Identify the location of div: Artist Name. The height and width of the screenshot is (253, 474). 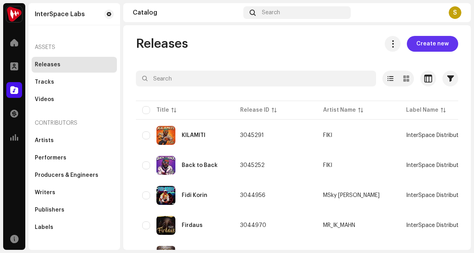
(339, 110).